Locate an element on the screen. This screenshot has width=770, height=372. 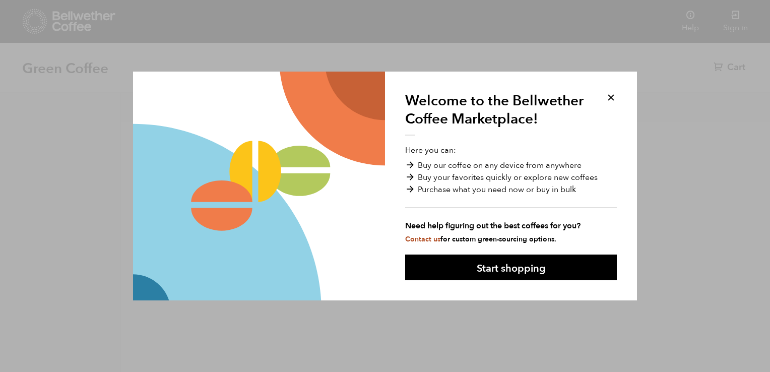
li: Buy our coffee on any device from anywhere is located at coordinates (511, 165).